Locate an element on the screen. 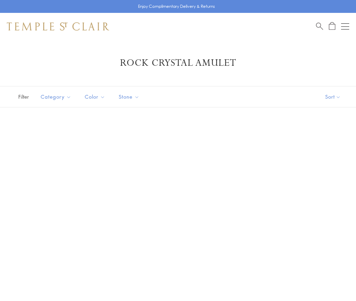 The width and height of the screenshot is (356, 301). button: Open navigation is located at coordinates (345, 26).